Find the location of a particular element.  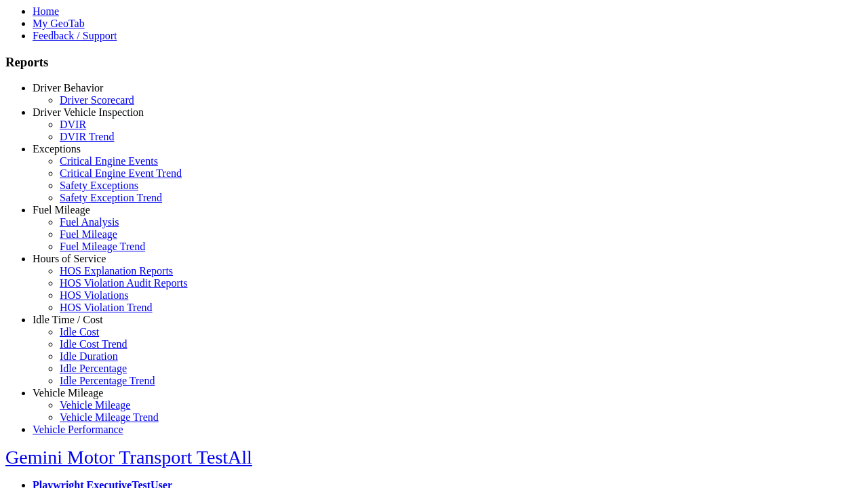

a: Fuel Mileage Trend is located at coordinates (102, 246).